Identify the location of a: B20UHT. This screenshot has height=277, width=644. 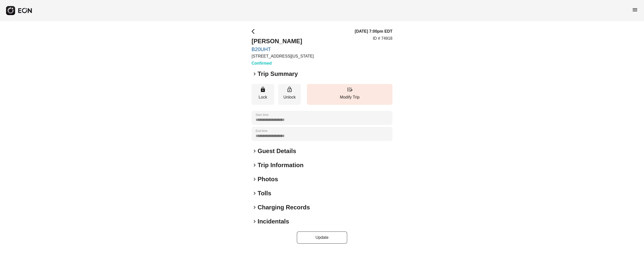
(283, 50).